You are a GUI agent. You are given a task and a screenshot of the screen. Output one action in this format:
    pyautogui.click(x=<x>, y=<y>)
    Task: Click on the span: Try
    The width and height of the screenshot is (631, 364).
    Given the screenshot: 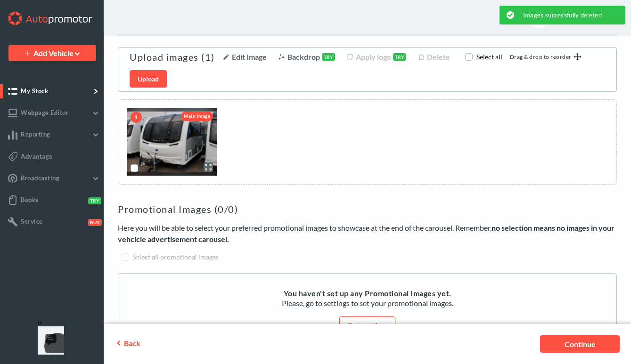 What is the action you would take?
    pyautogui.click(x=95, y=201)
    